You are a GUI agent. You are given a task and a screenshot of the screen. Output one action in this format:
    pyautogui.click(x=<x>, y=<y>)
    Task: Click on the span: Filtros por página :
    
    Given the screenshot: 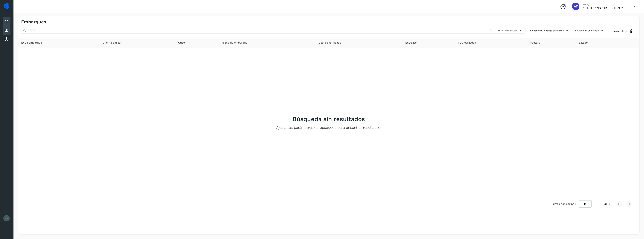 What is the action you would take?
    pyautogui.click(x=564, y=204)
    